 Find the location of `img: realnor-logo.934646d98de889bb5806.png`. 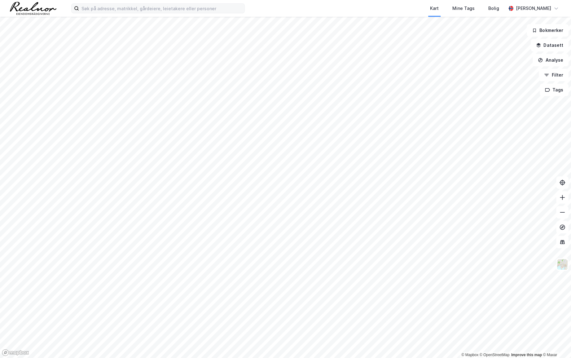

img: realnor-logo.934646d98de889bb5806.png is located at coordinates (33, 8).